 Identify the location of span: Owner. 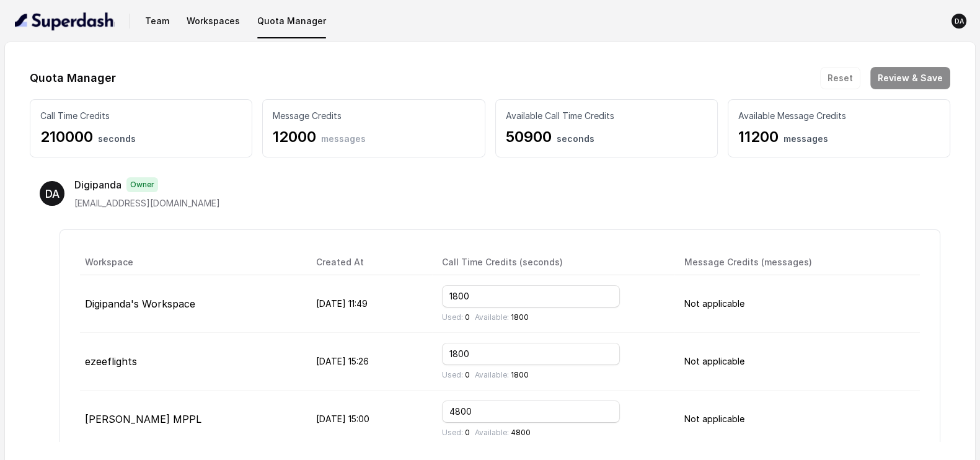
(142, 184).